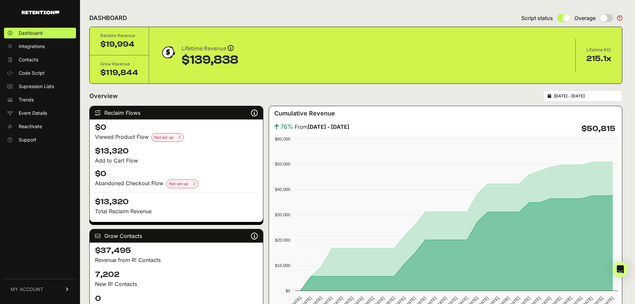 This screenshot has width=635, height=304. What do you see at coordinates (176, 137) in the screenshot?
I see `div: Viewed Product Flow` at bounding box center [176, 137].